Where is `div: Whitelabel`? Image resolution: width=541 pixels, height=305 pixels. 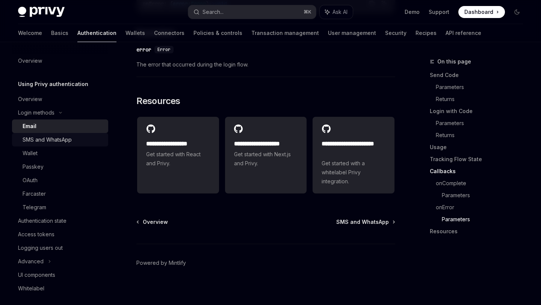
div: Whitelabel is located at coordinates (31, 289).